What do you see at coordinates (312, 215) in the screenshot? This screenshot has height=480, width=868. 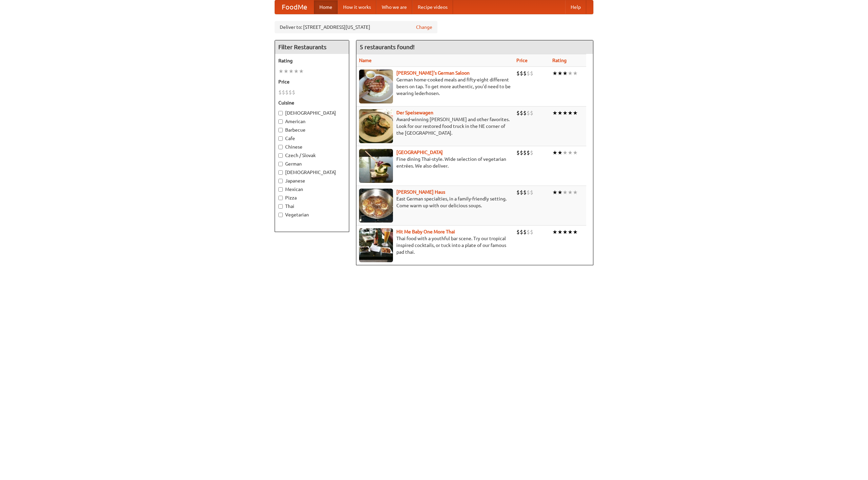 I see `label: Vegetarian` at bounding box center [312, 215].